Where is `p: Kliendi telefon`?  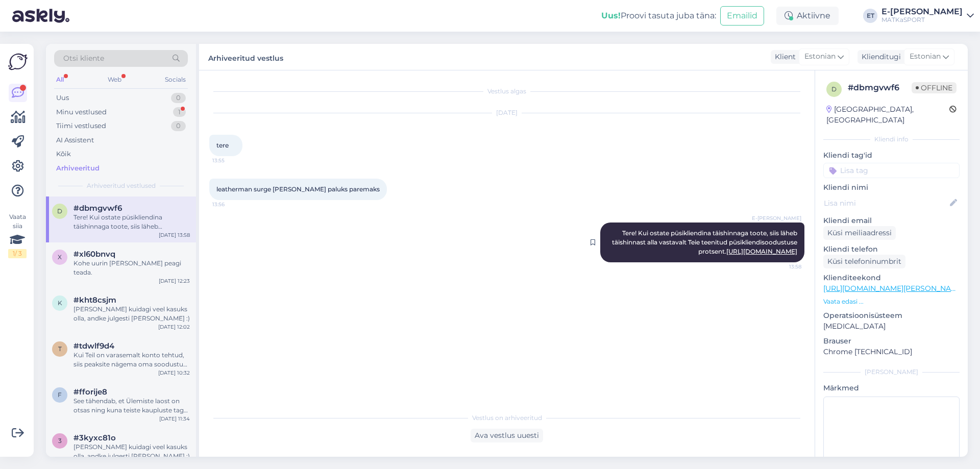
p: Kliendi telefon is located at coordinates (891, 249).